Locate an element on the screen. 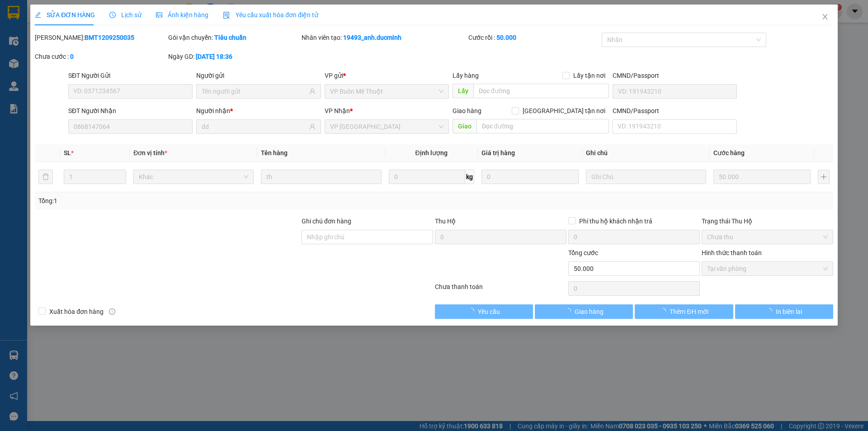 This screenshot has width=868, height=431. button: In biên lai is located at coordinates (784, 312).